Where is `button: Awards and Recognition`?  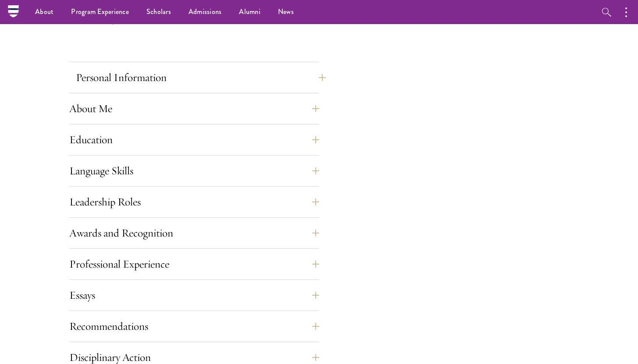
button: Awards and Recognition is located at coordinates (194, 233).